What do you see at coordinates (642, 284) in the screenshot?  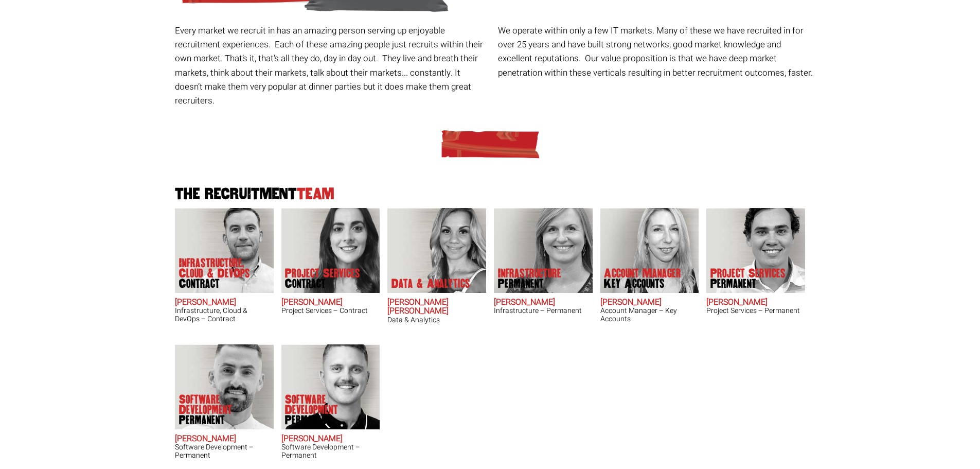 I see `span: Key Accounts` at bounding box center [642, 284].